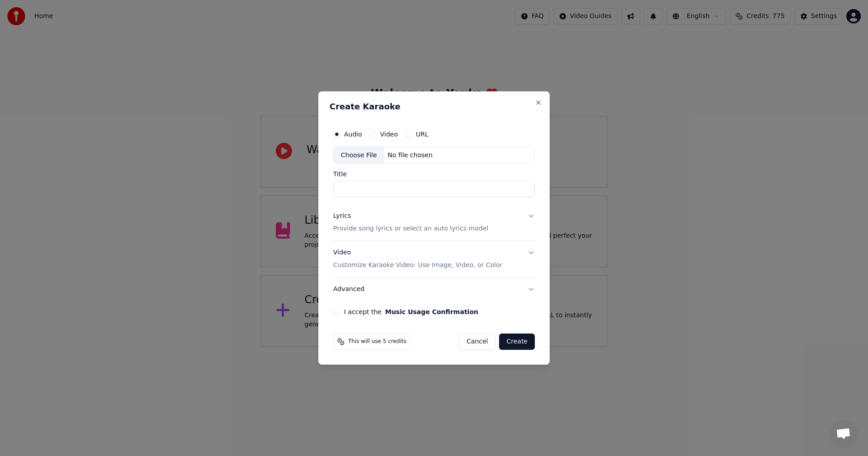 This screenshot has height=456, width=868. What do you see at coordinates (377, 341) in the screenshot?
I see `span: This will use 5 credits` at bounding box center [377, 341].